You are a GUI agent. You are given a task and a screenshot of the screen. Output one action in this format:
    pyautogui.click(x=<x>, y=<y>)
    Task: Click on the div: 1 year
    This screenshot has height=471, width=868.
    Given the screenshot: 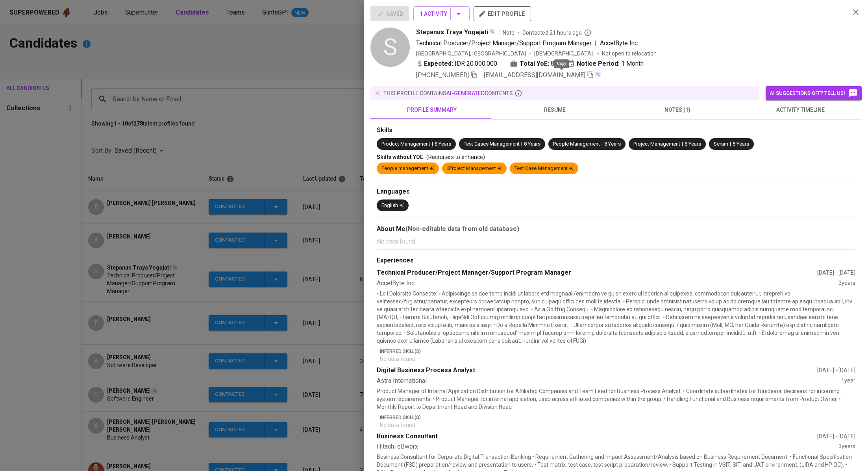 What is the action you would take?
    pyautogui.click(x=848, y=381)
    